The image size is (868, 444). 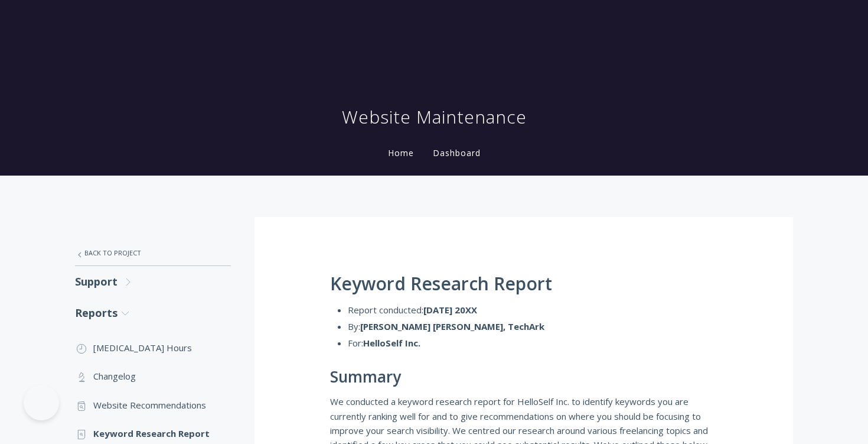 What do you see at coordinates (532, 310) in the screenshot?
I see `li: Report conducted:` at bounding box center [532, 310].